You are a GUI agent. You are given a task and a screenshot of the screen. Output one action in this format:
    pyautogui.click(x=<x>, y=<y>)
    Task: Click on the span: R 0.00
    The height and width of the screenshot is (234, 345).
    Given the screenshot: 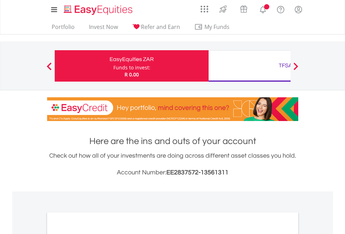 What is the action you would take?
    pyautogui.click(x=132, y=74)
    